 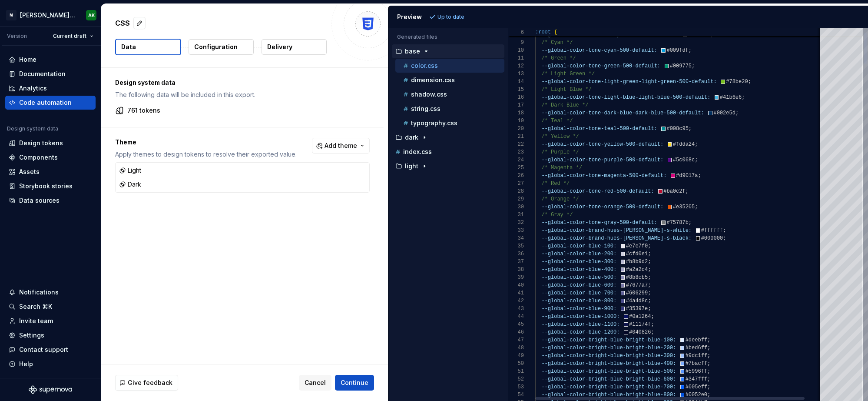 I want to click on span: --global-color-blue-500:, so click(x=579, y=278).